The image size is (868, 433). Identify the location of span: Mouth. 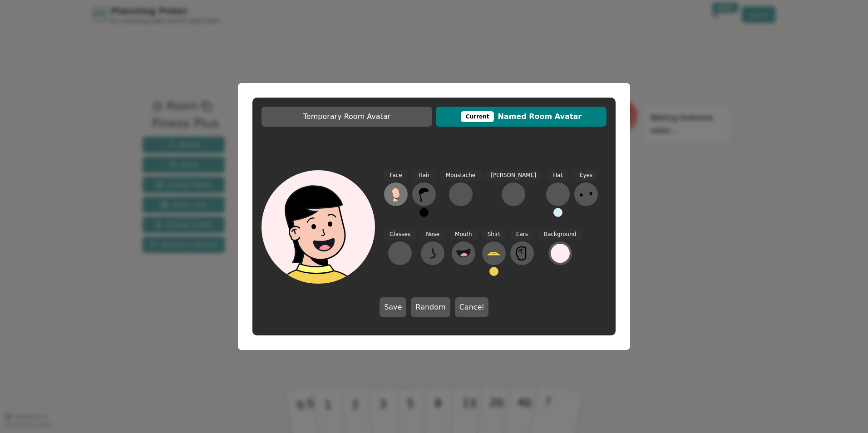
(463, 234).